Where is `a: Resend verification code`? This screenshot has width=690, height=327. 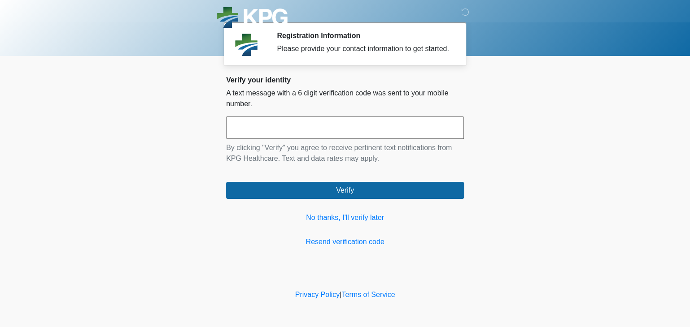 a: Resend verification code is located at coordinates (345, 242).